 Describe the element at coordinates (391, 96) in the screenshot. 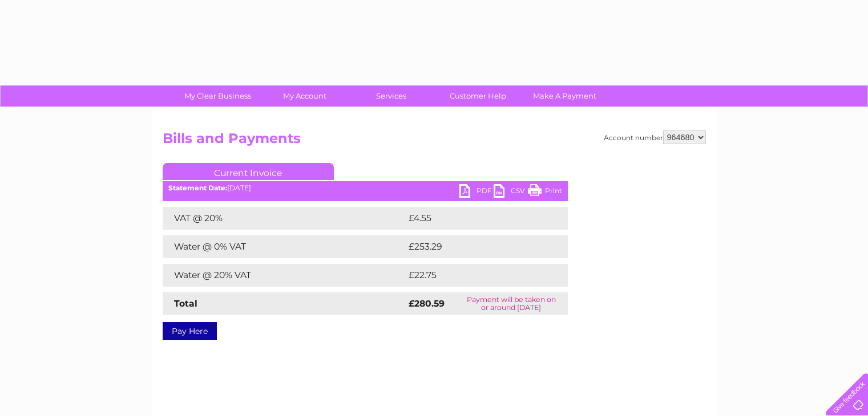

I see `a: Services` at that location.